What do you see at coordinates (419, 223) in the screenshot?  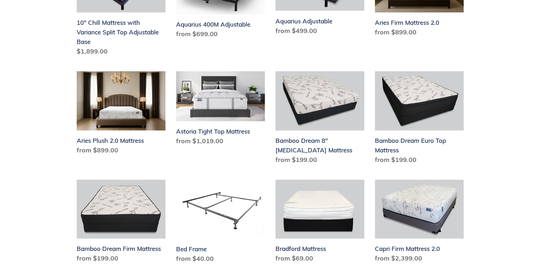 I see `a: Capri Firm Mattress 2.0` at bounding box center [419, 223].